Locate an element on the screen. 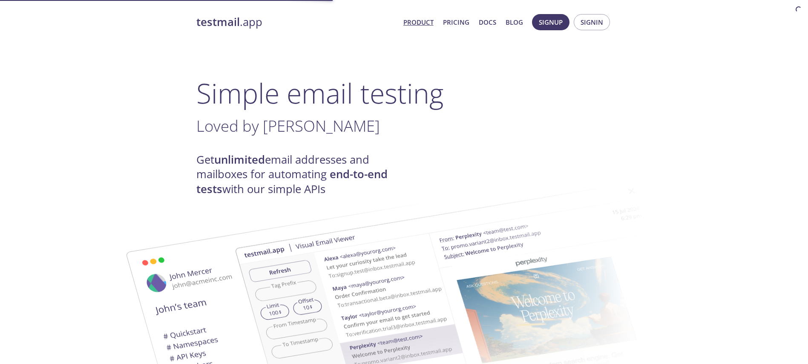  span: Signup is located at coordinates (551, 22).